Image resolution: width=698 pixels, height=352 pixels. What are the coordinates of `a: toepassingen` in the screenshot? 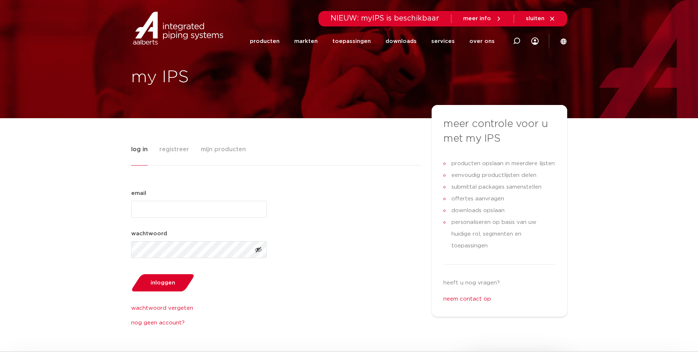 It's located at (352, 41).